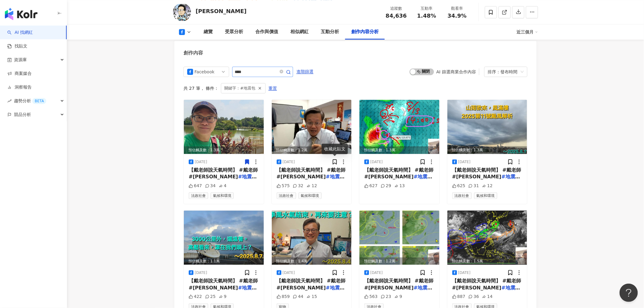 The width and height of the screenshot is (644, 308). Describe the element at coordinates (193, 53) in the screenshot. I see `div: 創作內容` at that location.